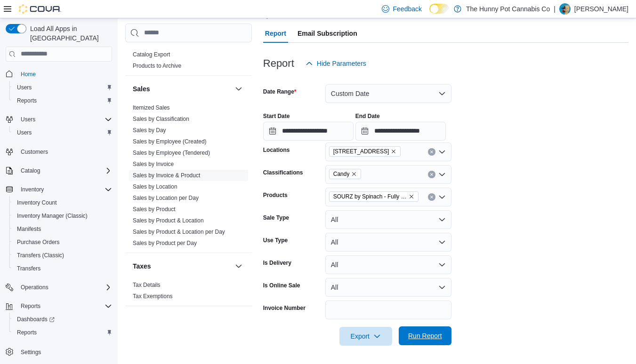 The width and height of the screenshot is (636, 364). Describe the element at coordinates (154, 210) in the screenshot. I see `a: Sales by Product` at that location.